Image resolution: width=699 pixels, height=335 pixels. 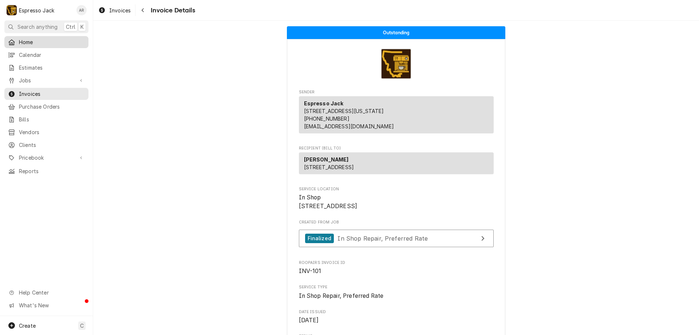 I want to click on a: Go to Help Center, so click(x=46, y=292).